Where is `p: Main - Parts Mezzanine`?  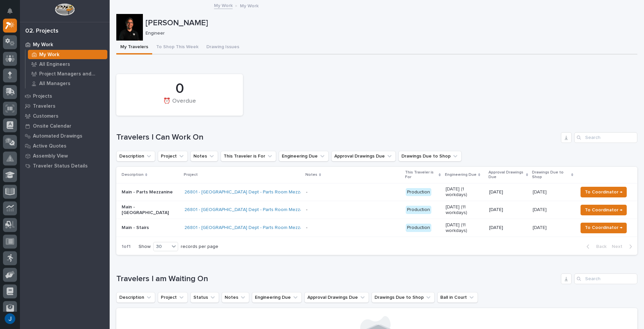 p: Main - Parts Mezzanine is located at coordinates (150, 192).